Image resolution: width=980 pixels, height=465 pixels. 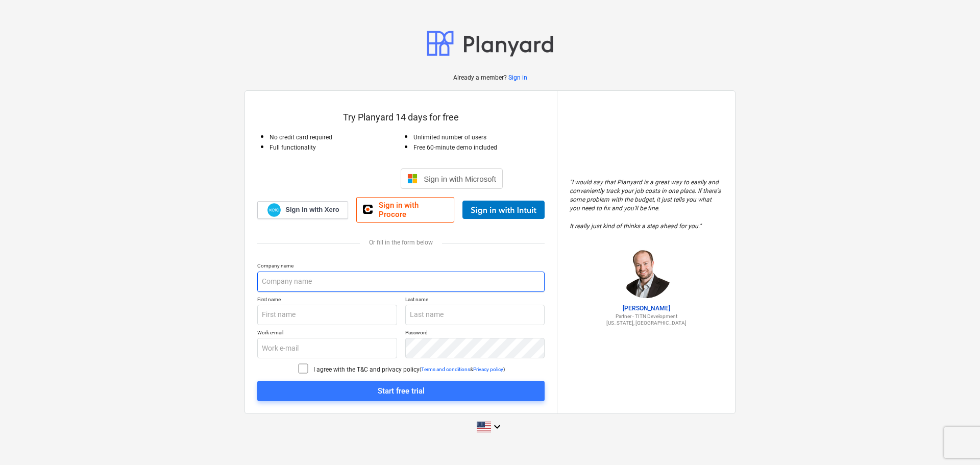 What do you see at coordinates (646, 316) in the screenshot?
I see `p: Partner - TITN Development` at bounding box center [646, 316].